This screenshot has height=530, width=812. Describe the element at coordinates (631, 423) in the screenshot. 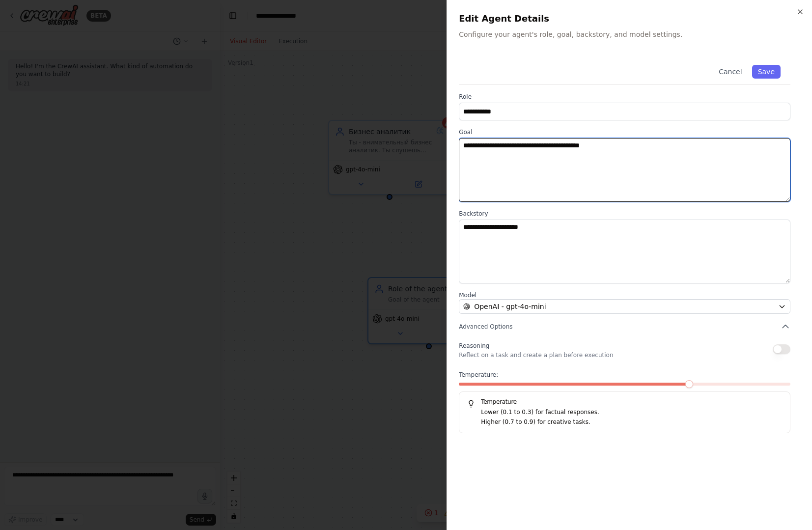

I see `p: Higher (0.7 to 0.9) for creative tasks.` at that location.